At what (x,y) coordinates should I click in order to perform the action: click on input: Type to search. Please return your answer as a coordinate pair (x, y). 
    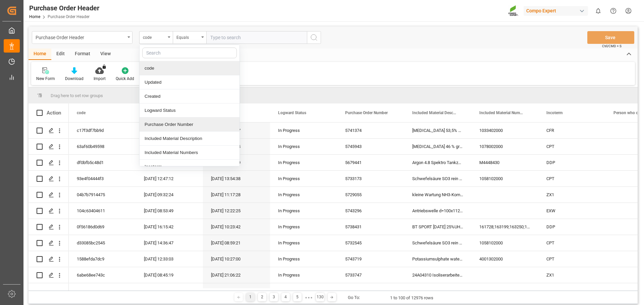
    Looking at the image, I should click on (257, 38).